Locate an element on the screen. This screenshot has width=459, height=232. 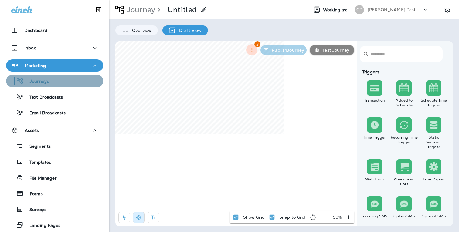
button: Settings is located at coordinates (447, 10).